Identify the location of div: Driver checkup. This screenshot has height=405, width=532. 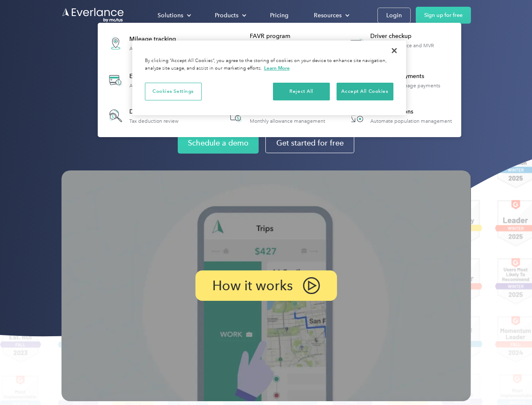
(414, 37).